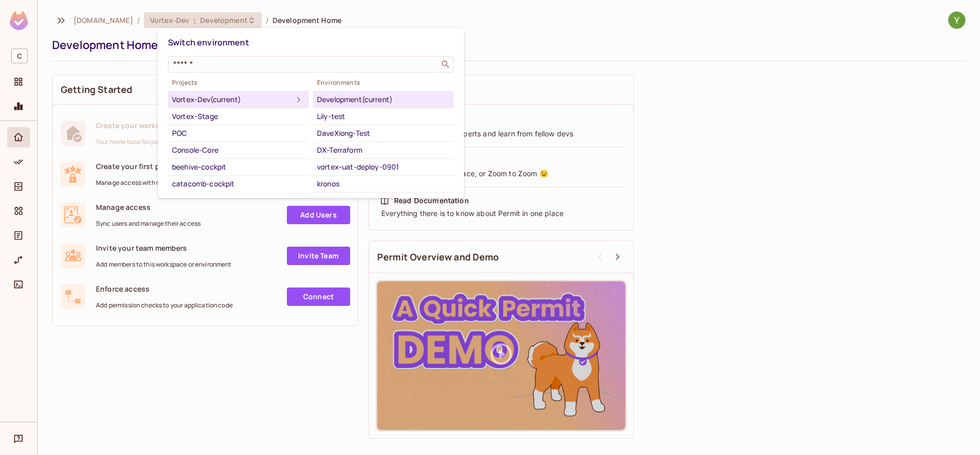  I want to click on div: vortex-uat-deploy-0901, so click(383, 167).